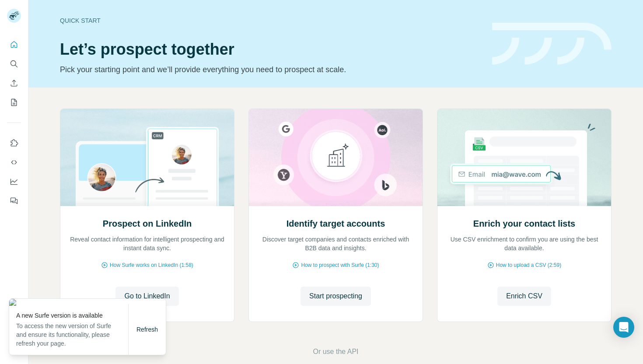 This screenshot has height=364, width=643. I want to click on img: Prospect on LinkedIn, so click(147, 157).